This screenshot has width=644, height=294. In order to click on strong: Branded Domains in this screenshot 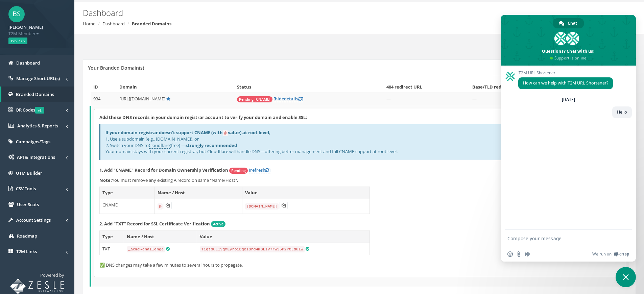, I will do `click(152, 23)`.